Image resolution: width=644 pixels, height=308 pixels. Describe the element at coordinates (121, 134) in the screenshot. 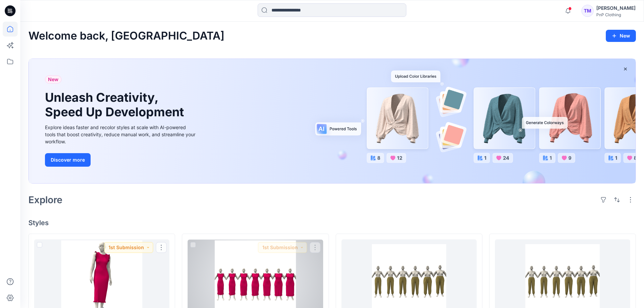

I see `div: Explore ideas faster and recolor styles at scale with AI-powered tools that boost creativity, red...` at that location.